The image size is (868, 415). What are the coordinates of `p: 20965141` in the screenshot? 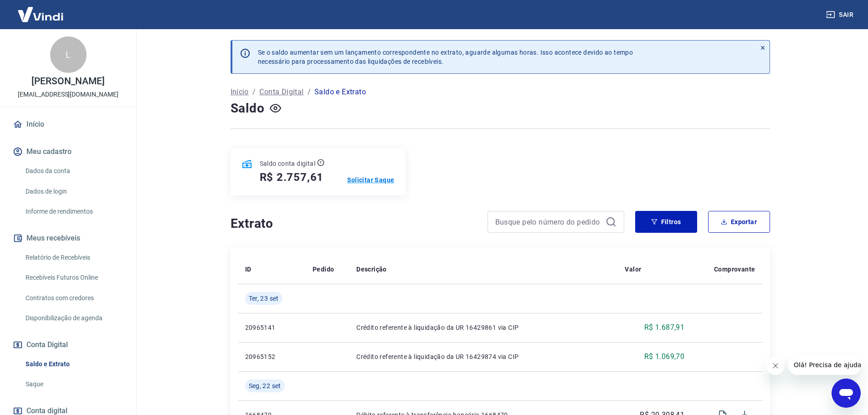 It's located at (271, 328).